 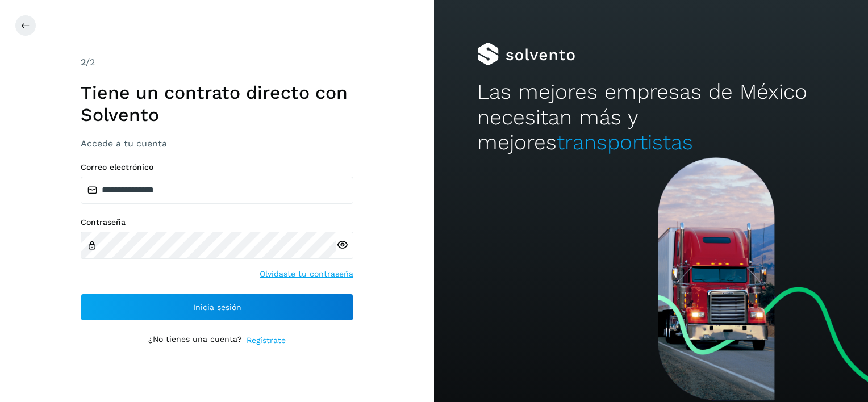 What do you see at coordinates (625, 142) in the screenshot?
I see `span: transportistas` at bounding box center [625, 142].